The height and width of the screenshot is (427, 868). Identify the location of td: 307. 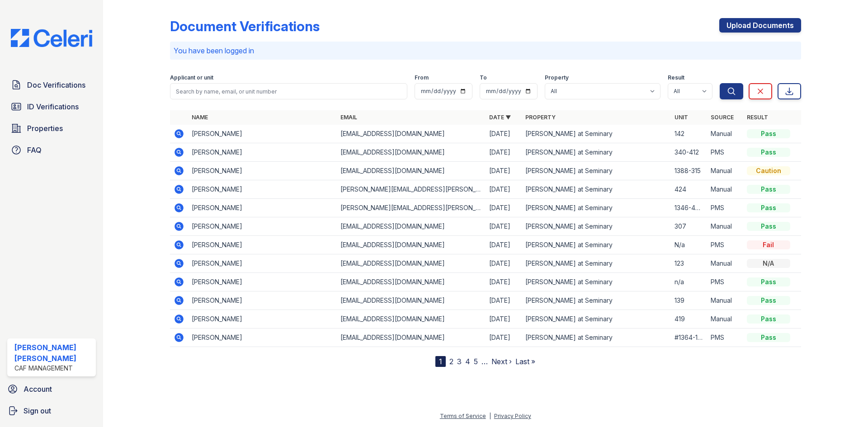
(689, 227).